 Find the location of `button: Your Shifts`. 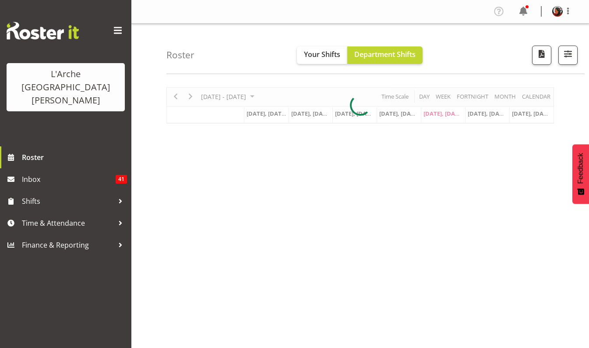

button: Your Shifts is located at coordinates (322, 55).